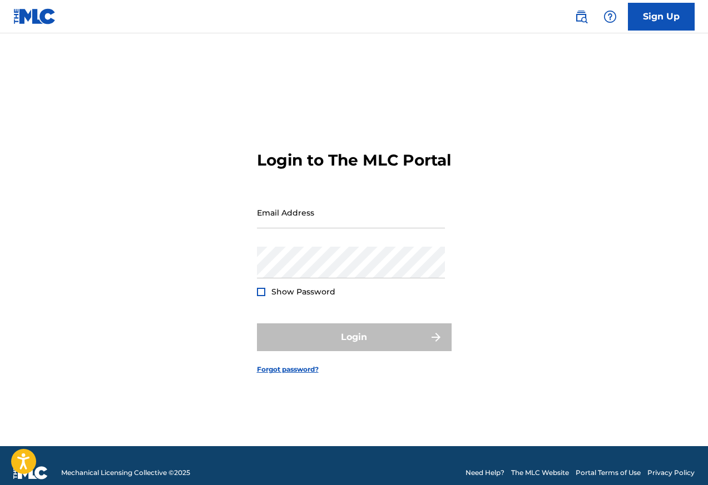 The height and width of the screenshot is (485, 708). Describe the element at coordinates (485, 473) in the screenshot. I see `a: Need Help?` at that location.